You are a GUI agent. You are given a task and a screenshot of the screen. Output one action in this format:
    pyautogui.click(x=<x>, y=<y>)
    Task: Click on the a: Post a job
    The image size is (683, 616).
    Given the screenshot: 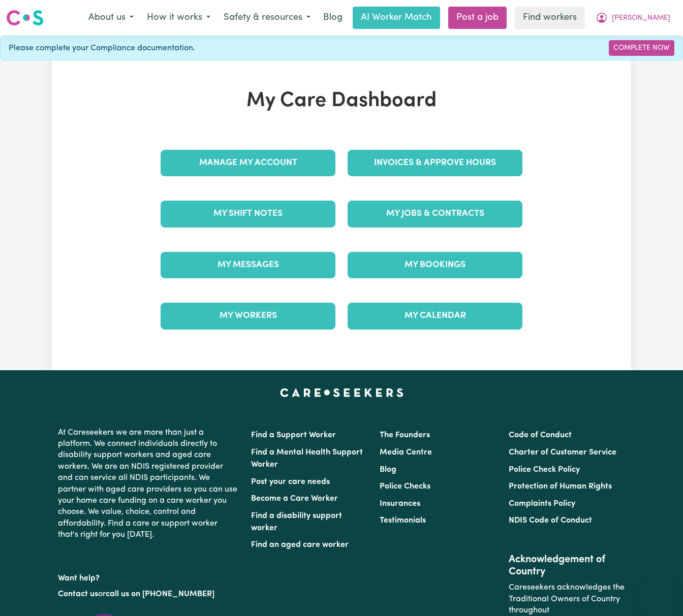 What is the action you would take?
    pyautogui.click(x=477, y=18)
    